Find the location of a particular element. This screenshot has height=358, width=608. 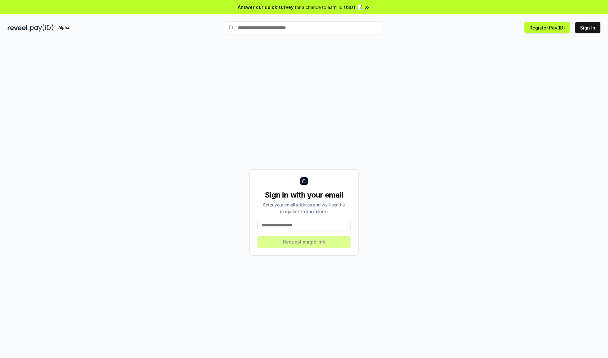

span: Answer our quick survey is located at coordinates (266, 7).